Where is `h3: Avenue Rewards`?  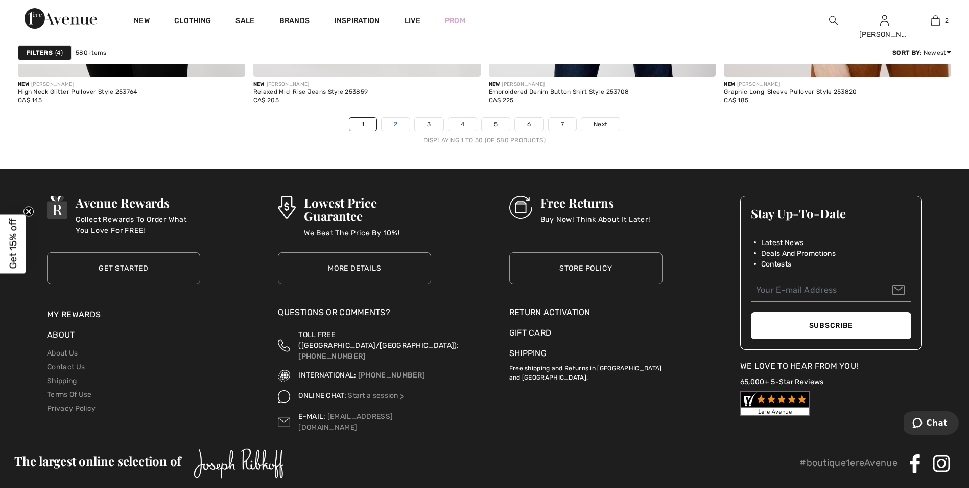 h3: Avenue Rewards is located at coordinates (138, 202).